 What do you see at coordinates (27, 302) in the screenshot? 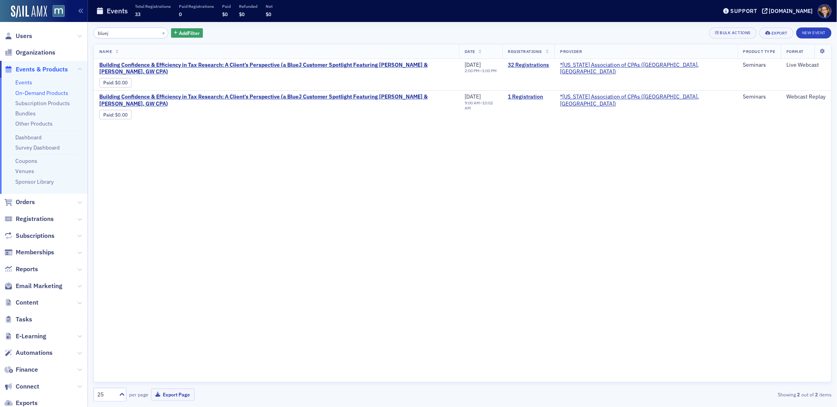
I see `span: Content` at bounding box center [27, 302].